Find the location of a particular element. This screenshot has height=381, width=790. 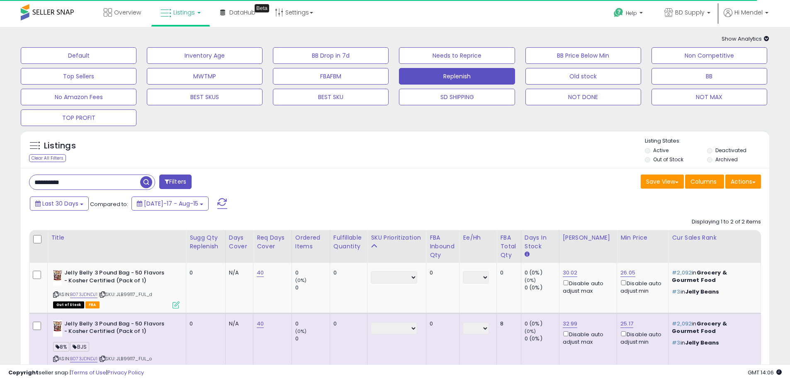

button: Last 30 Days is located at coordinates (59, 204).